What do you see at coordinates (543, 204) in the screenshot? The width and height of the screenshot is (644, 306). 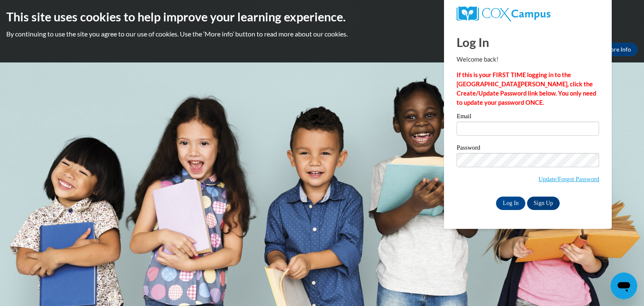 I see `a: Sign Up` at bounding box center [543, 204].